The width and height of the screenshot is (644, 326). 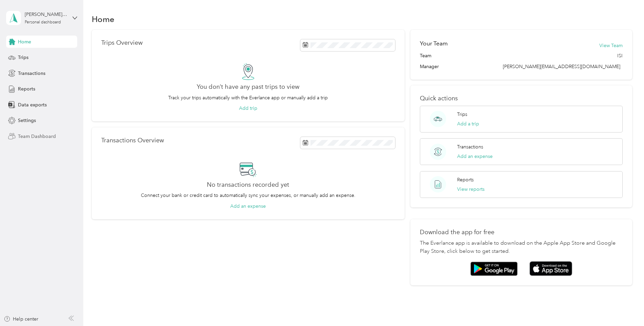 What do you see at coordinates (103, 19) in the screenshot?
I see `h1: Home` at bounding box center [103, 19].